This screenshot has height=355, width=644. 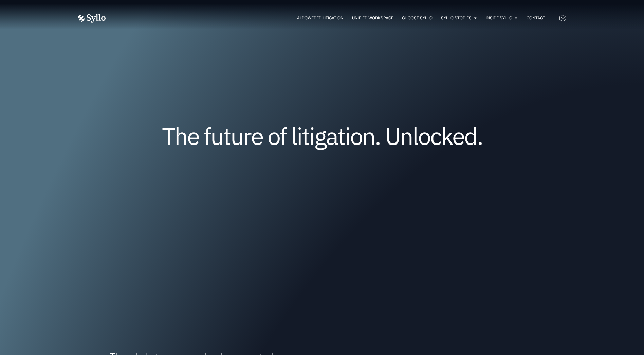 I want to click on span: Unified Workspace, so click(x=373, y=18).